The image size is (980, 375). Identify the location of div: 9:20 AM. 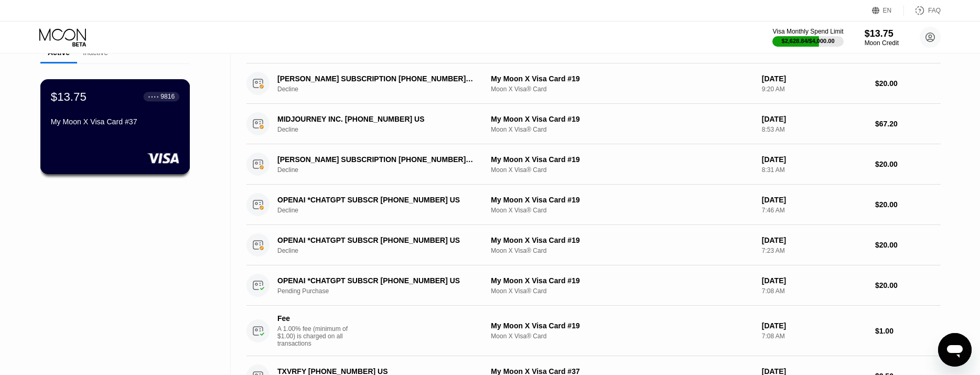
(814, 89).